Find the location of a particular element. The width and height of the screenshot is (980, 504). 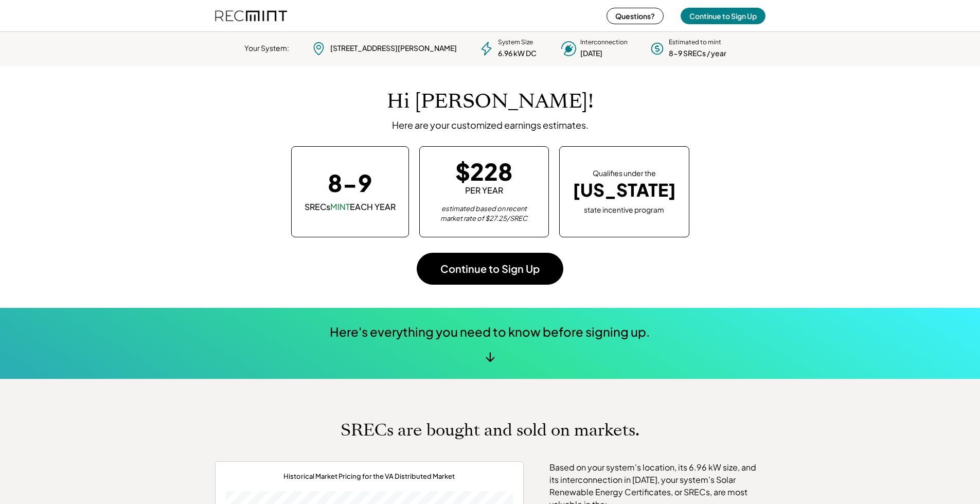

h1: SRECs are bought and sold on markets. is located at coordinates (490, 430).